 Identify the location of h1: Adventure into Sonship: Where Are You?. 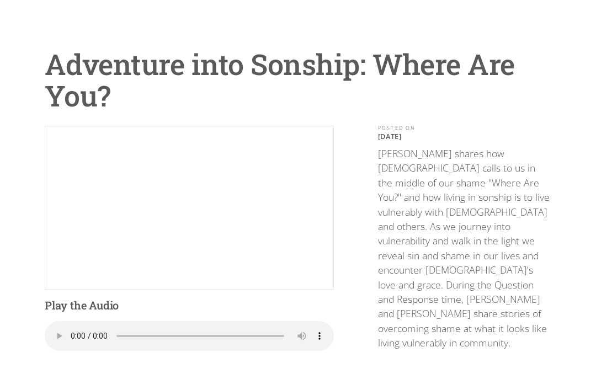
(298, 80).